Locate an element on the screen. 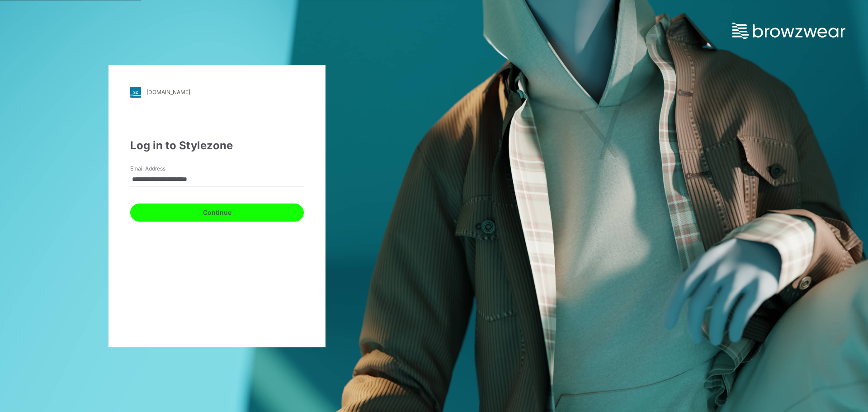 The height and width of the screenshot is (412, 868). img: browzwear-logo.e42bd6dac1945053ebaf764b6aa21510.svg is located at coordinates (789, 31).